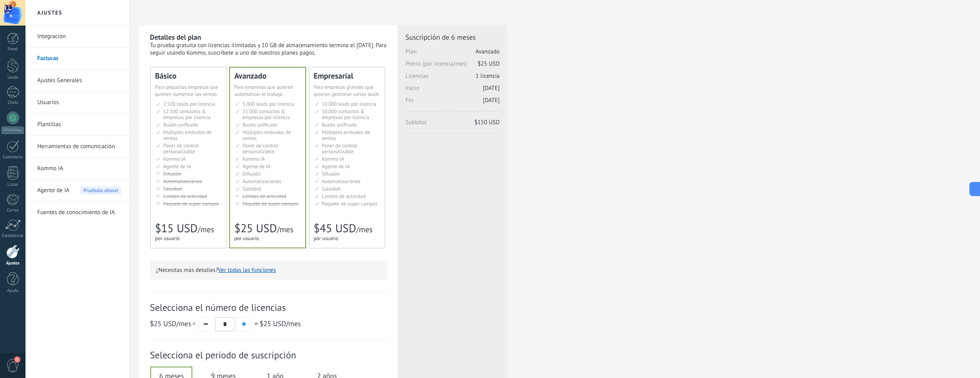  Describe the element at coordinates (13, 157) in the screenshot. I see `div: Calendario` at that location.